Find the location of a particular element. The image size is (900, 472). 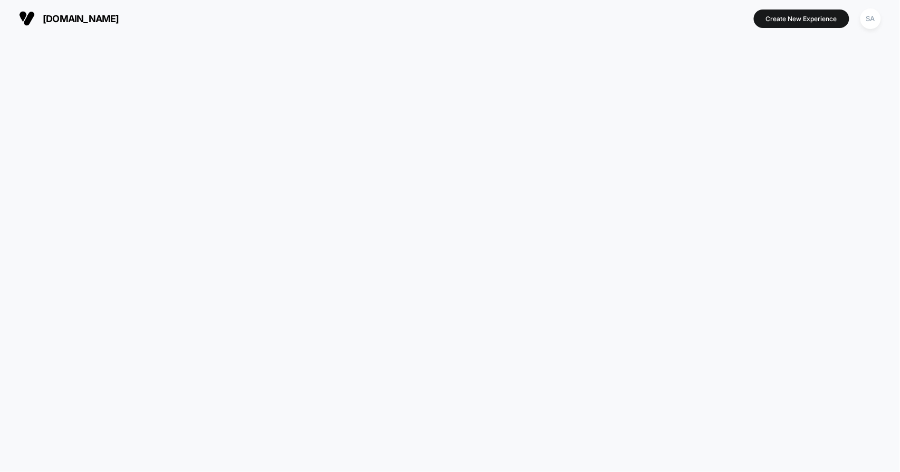

img: Visually logo is located at coordinates (27, 18).